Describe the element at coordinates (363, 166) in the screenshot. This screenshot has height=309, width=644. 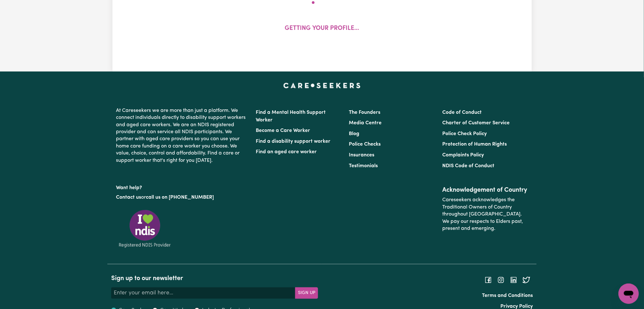
I see `a: Testimonials` at that location.